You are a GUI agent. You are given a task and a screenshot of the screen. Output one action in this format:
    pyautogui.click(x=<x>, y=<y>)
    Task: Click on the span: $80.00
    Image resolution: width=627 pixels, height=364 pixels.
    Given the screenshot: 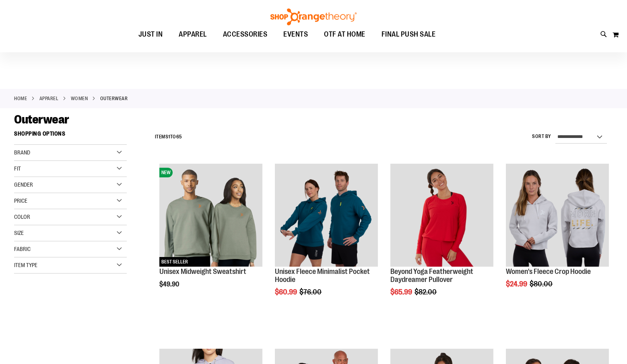 What is the action you would take?
    pyautogui.click(x=542, y=284)
    